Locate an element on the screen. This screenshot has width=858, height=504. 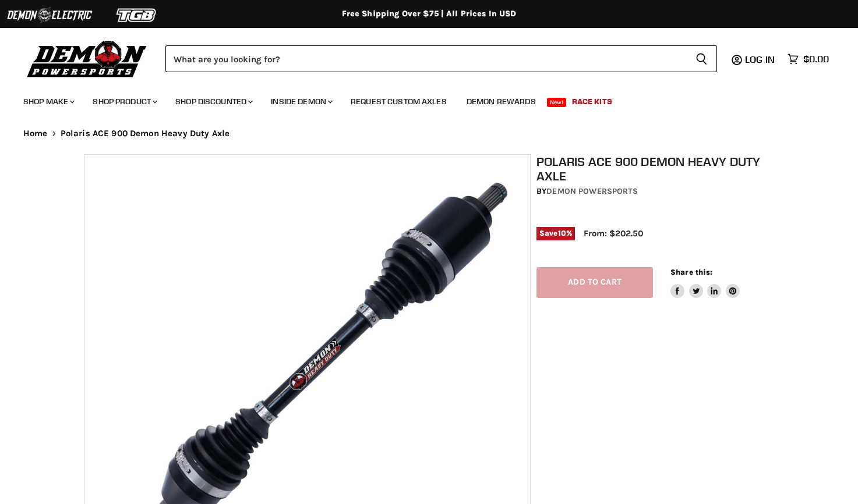
a: Demon Rewards is located at coordinates (501, 101).